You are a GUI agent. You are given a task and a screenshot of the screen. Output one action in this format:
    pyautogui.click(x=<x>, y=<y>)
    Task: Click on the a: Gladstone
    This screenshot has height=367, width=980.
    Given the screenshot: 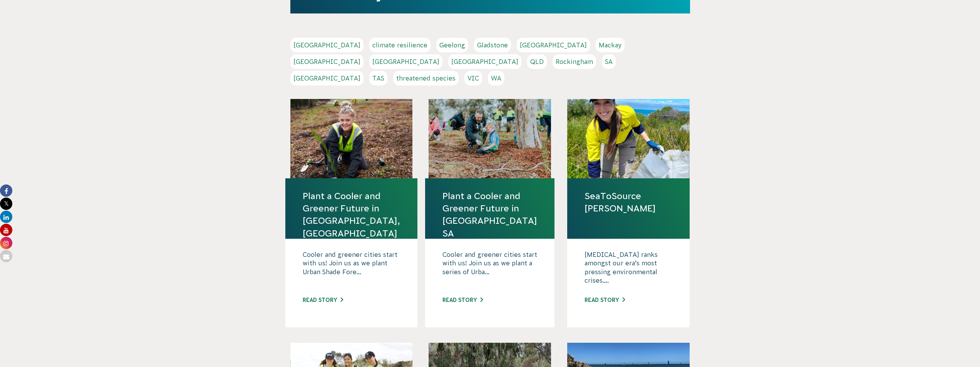 What is the action you would take?
    pyautogui.click(x=492, y=45)
    